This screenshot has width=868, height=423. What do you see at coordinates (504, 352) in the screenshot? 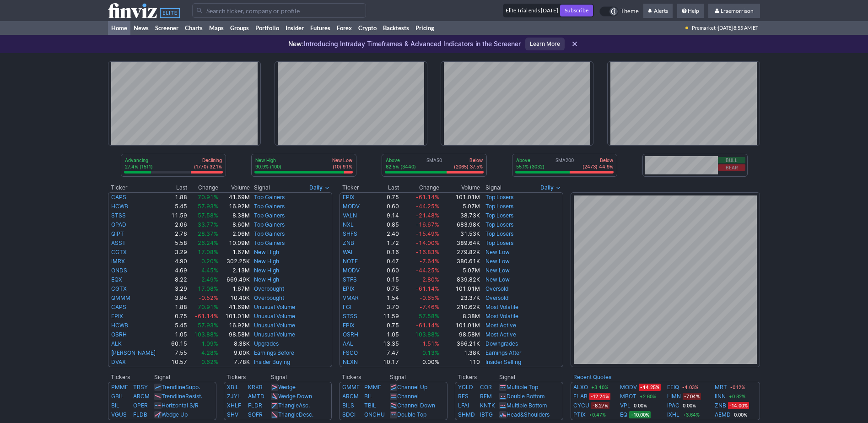
I see `a: Earnings After` at bounding box center [504, 352].